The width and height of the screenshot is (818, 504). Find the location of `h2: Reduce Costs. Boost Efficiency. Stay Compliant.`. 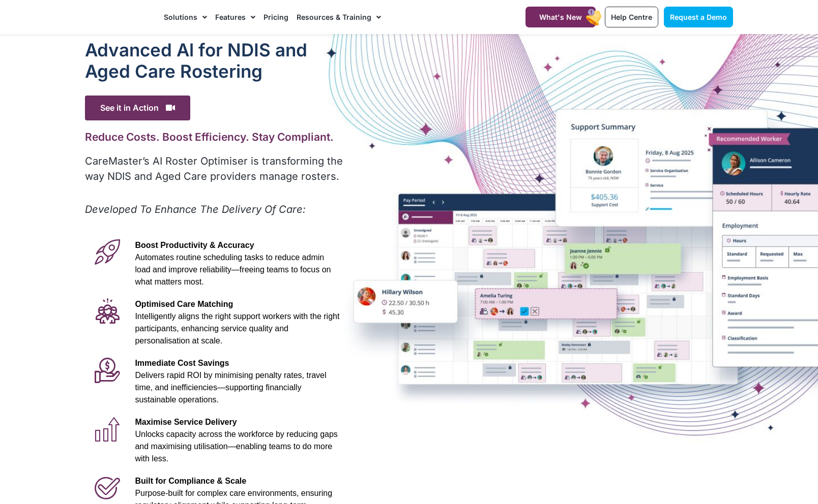

h2: Reduce Costs. Boost Efficiency. Stay Compliant. is located at coordinates (214, 137).